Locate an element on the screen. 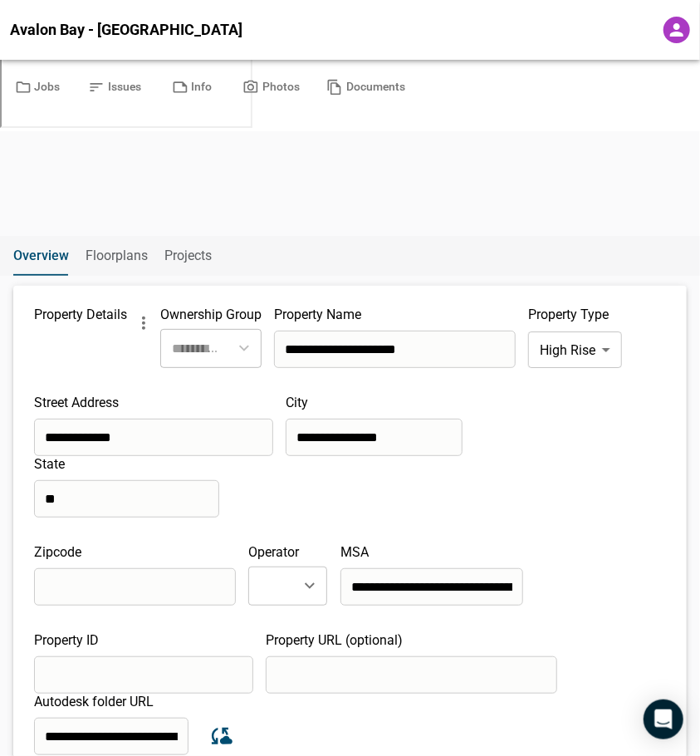  button: Sync data from Autodesk is located at coordinates (220, 736).